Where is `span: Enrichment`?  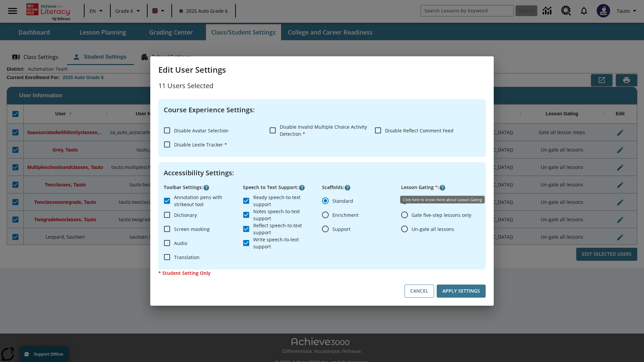
span: Enrichment is located at coordinates (345, 215).